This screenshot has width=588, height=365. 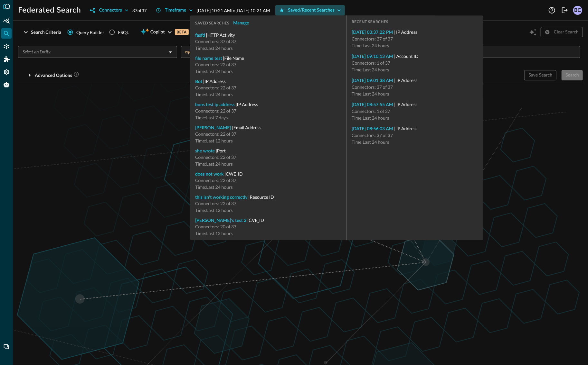 What do you see at coordinates (212, 23) in the screenshot?
I see `span: SAVED SEARCHES` at bounding box center [212, 23].